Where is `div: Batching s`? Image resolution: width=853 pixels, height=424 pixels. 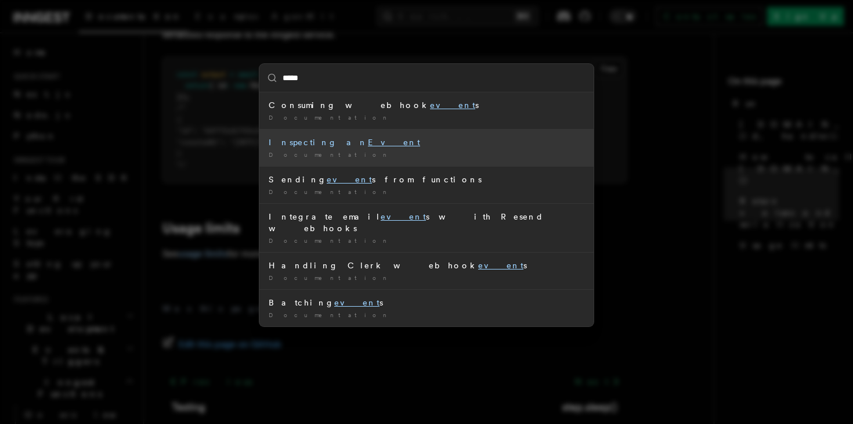 div: Batching s is located at coordinates (426, 302).